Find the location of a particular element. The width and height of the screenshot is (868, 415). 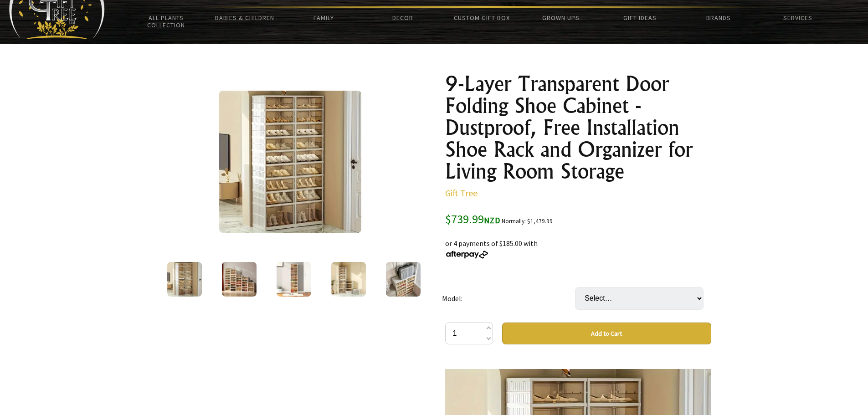

img: Afterpay is located at coordinates (467, 254).